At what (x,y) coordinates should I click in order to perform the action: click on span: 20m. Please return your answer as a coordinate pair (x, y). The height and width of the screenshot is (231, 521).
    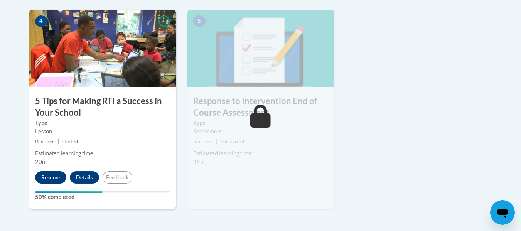
    Looking at the image, I should click on (41, 162).